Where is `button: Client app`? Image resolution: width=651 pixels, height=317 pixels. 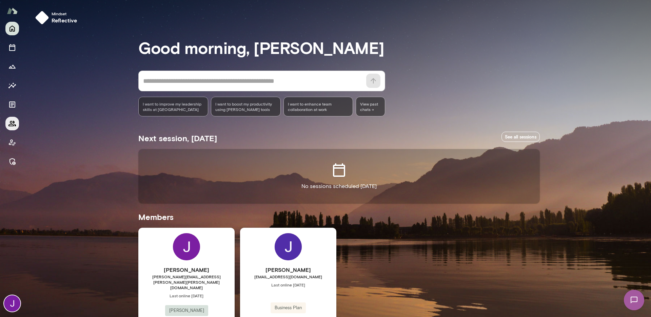
button: Client app is located at coordinates (12, 142).